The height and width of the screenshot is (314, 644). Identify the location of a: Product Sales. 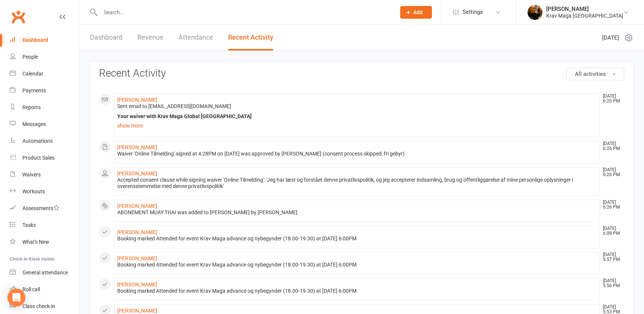
(44, 158).